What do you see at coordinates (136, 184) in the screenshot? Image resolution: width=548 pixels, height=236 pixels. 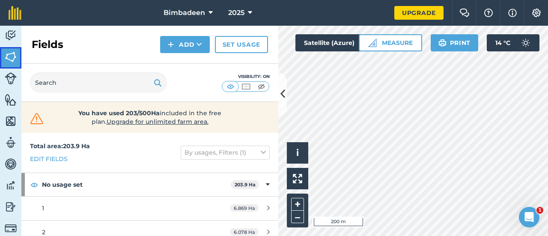 I see `strong: No usage set` at bounding box center [136, 184].